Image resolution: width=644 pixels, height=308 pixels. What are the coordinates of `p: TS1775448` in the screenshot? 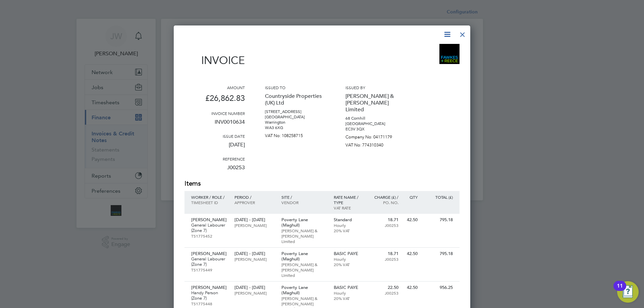 It's located at (210, 304).